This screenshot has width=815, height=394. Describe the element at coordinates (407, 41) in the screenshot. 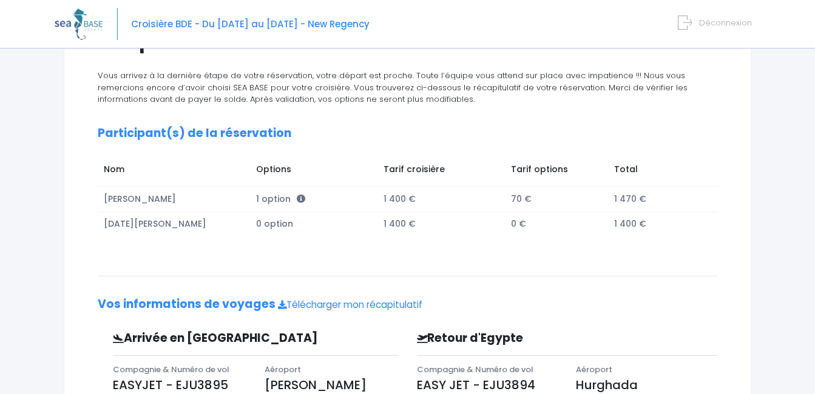

I see `h1: Récapitulatif de votre réservation` at that location.